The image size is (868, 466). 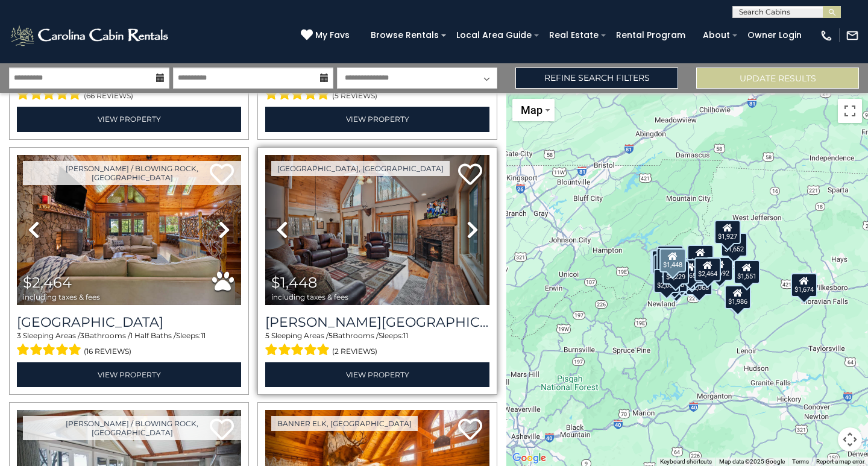 What do you see at coordinates (377, 230) in the screenshot?
I see `img: thumbnail_163281444.jpeg` at bounding box center [377, 230].